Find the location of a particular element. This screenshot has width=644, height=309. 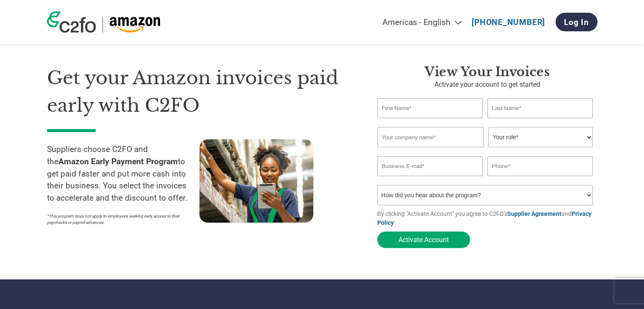

input: First Name* is located at coordinates (430, 108).